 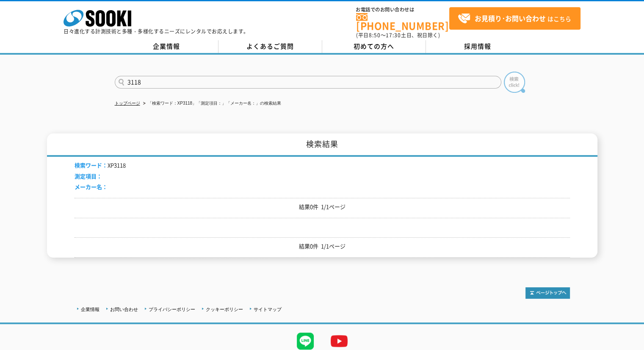 What do you see at coordinates (88, 175) in the screenshot?
I see `span: 測定項目：` at bounding box center [88, 175].